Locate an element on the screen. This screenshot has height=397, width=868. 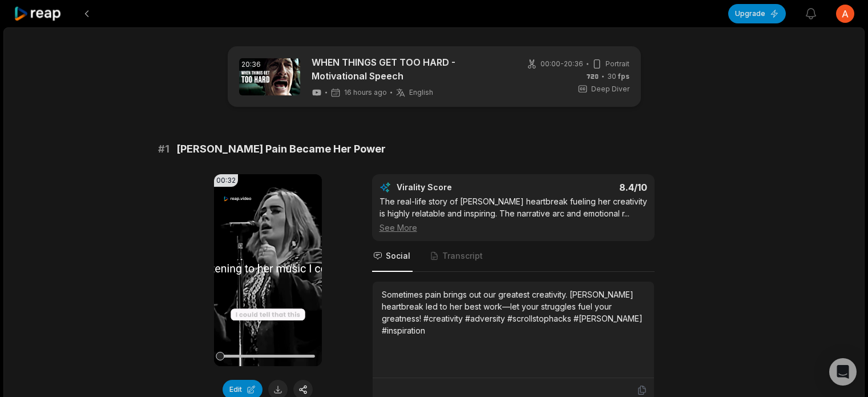
span: Deep Diver is located at coordinates (610, 89).